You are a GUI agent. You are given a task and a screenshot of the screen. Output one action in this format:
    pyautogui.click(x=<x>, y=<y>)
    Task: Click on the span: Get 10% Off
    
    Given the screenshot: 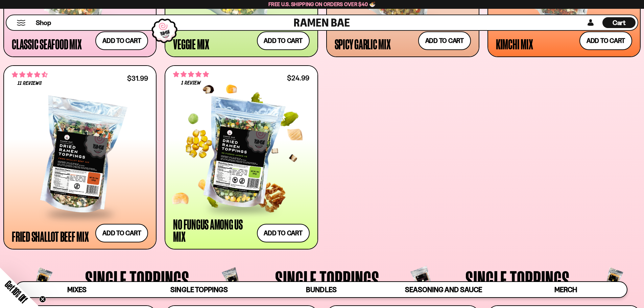 What is the action you would take?
    pyautogui.click(x=16, y=292)
    